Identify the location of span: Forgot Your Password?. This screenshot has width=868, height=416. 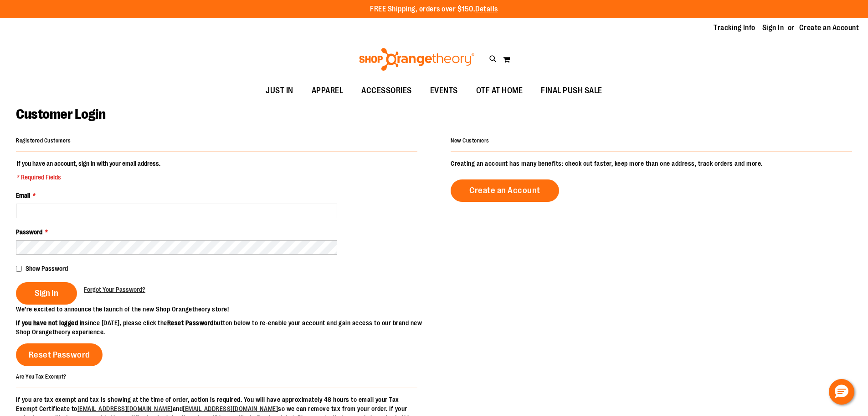
(114, 289).